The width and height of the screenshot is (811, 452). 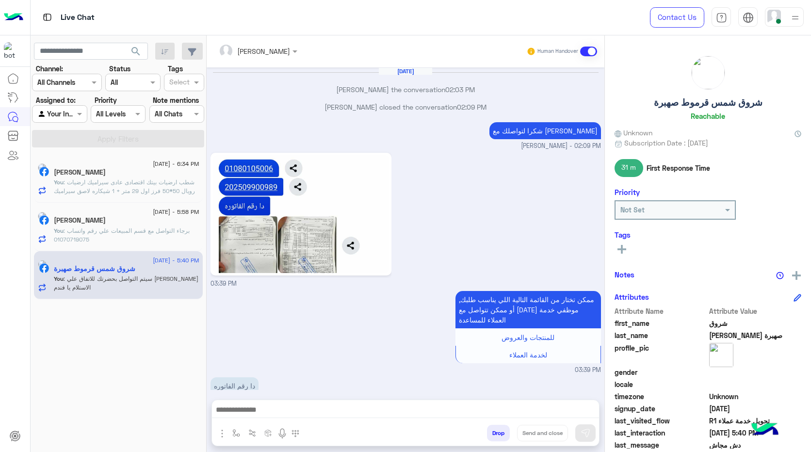 What do you see at coordinates (175, 100) in the screenshot?
I see `label: Note mentions` at bounding box center [175, 100].